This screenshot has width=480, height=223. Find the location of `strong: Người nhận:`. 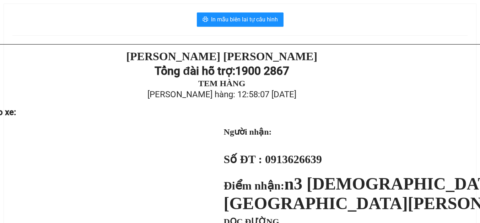

strong: Người nhận: is located at coordinates (248, 132).